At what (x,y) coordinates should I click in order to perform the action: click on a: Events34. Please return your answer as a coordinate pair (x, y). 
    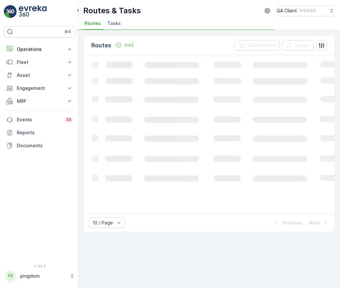
    Looking at the image, I should click on (40, 120).